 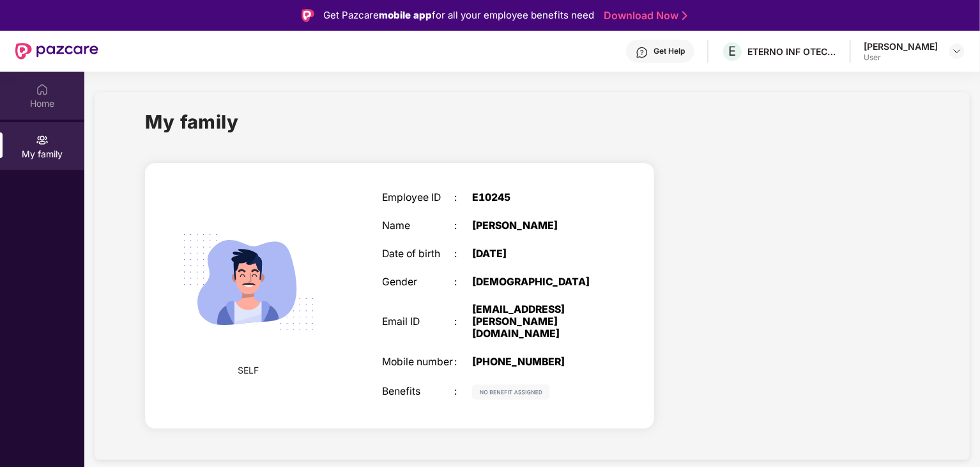 I want to click on div: ETERNO INF OTECH PVT. LTD., so click(x=792, y=51).